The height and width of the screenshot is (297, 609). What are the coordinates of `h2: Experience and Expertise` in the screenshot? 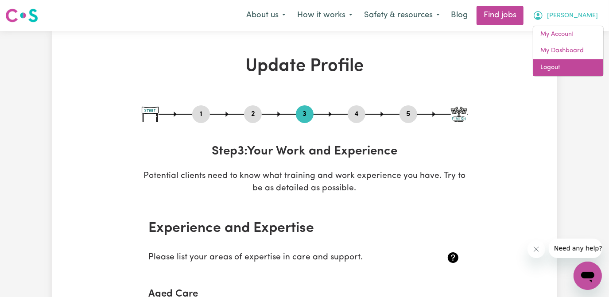 It's located at (304, 228).